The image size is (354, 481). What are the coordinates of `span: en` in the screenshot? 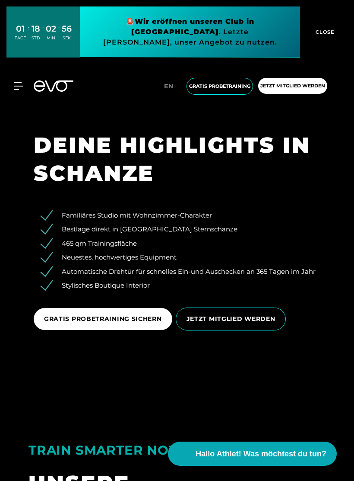 It's located at (169, 86).